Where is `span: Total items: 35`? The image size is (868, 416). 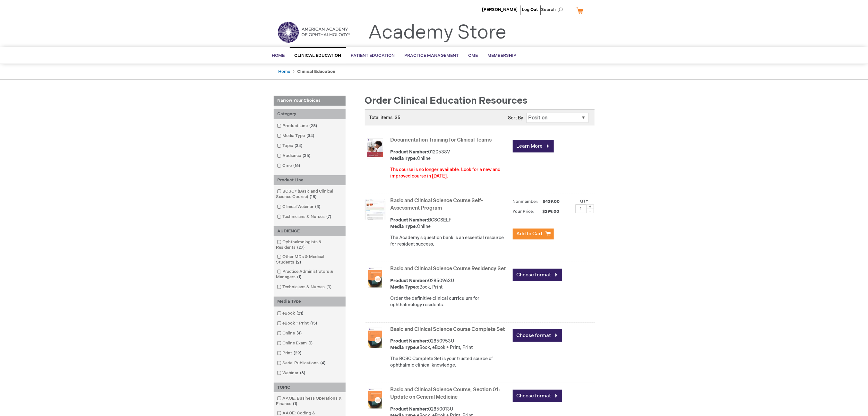
span: Total items: 35 is located at coordinates (385, 117).